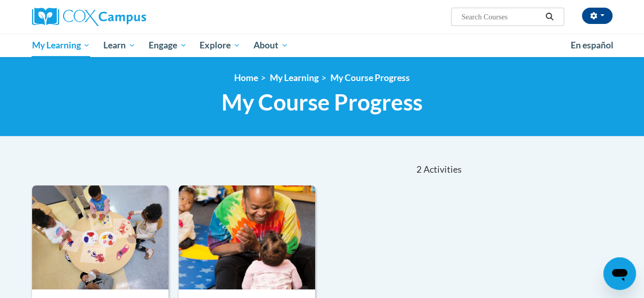  What do you see at coordinates (442, 170) in the screenshot?
I see `span: Activities` at bounding box center [442, 170].